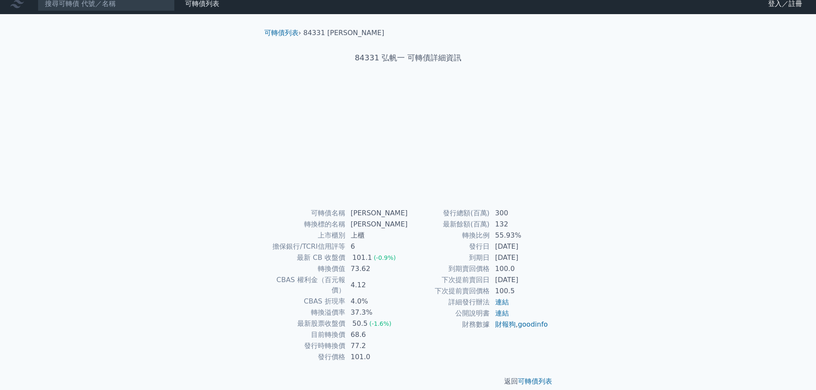 This screenshot has height=390, width=816. I want to click on td: 上櫃, so click(377, 236).